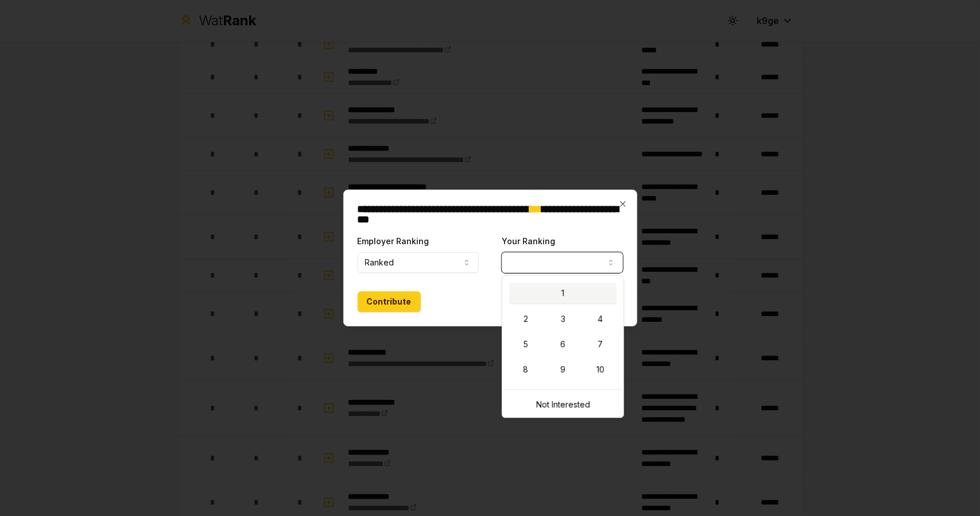  Describe the element at coordinates (563, 293) in the screenshot. I see `span: 1` at that location.